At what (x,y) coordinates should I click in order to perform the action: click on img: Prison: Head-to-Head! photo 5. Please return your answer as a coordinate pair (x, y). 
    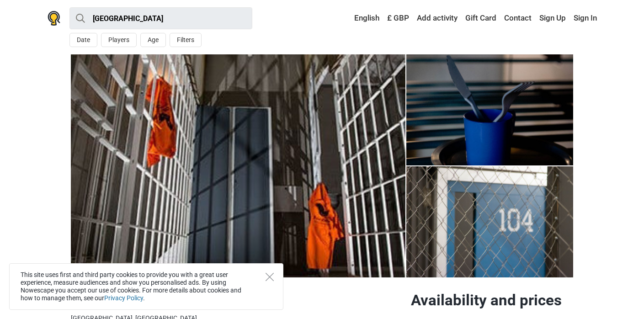
    Looking at the image, I should click on (490, 222).